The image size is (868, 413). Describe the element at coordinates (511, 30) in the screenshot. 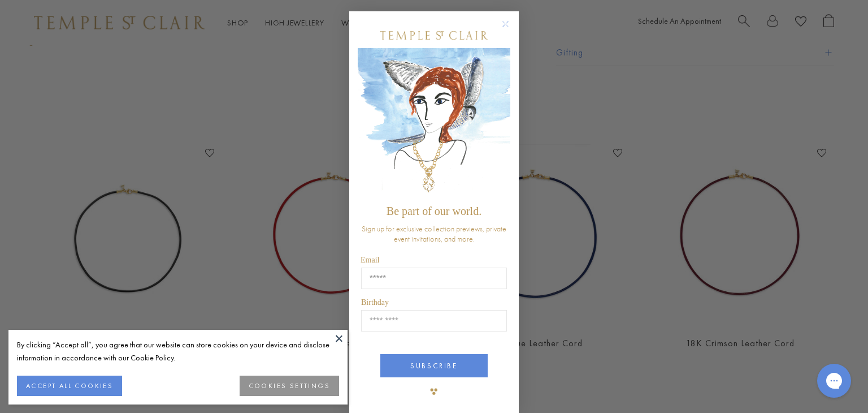

I see `button: Close dialog` at that location.